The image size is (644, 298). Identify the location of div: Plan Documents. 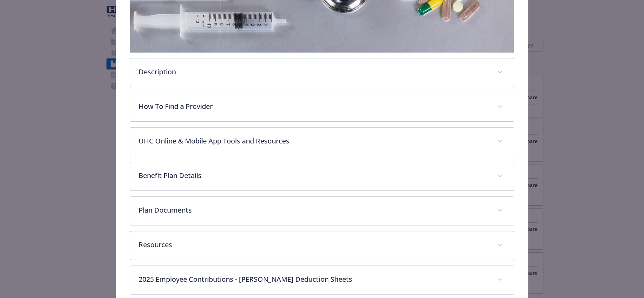
(322, 211).